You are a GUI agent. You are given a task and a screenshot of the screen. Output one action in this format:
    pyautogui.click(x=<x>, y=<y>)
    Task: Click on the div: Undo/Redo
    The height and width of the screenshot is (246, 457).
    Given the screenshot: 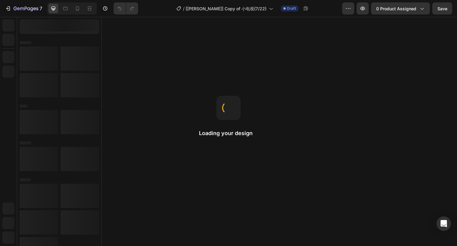 What is the action you would take?
    pyautogui.click(x=126, y=8)
    